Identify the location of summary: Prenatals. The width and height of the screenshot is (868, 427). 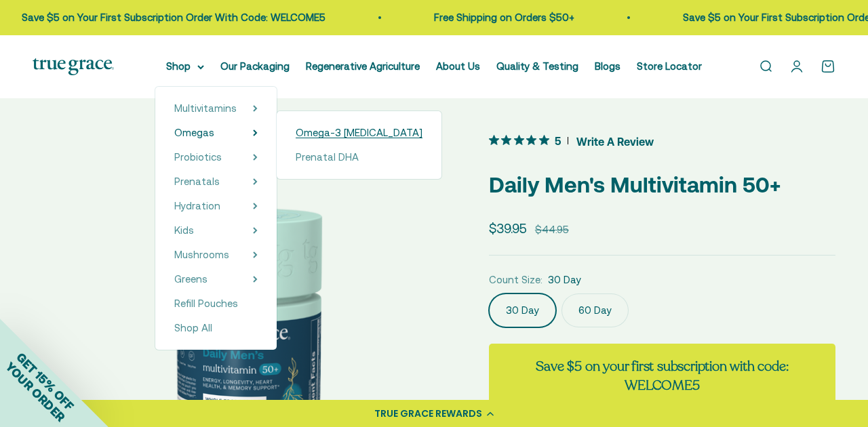
(216, 182).